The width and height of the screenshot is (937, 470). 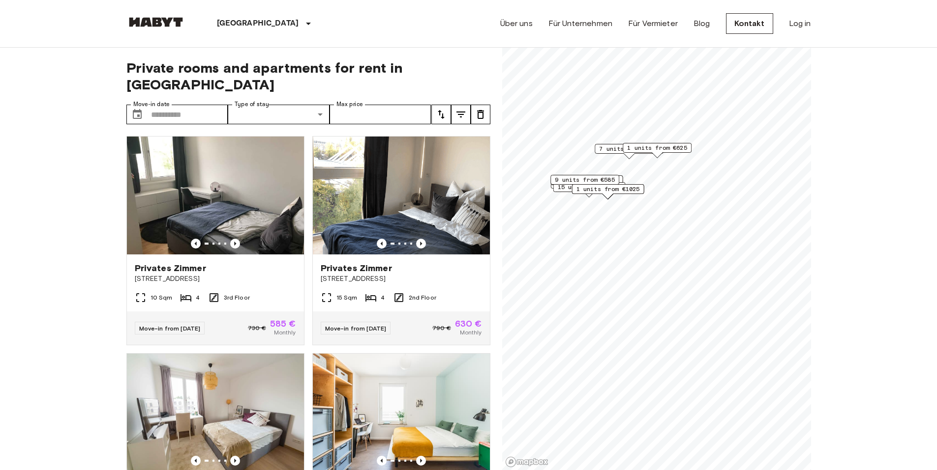 I want to click on span: 3rd Floor, so click(x=236, y=298).